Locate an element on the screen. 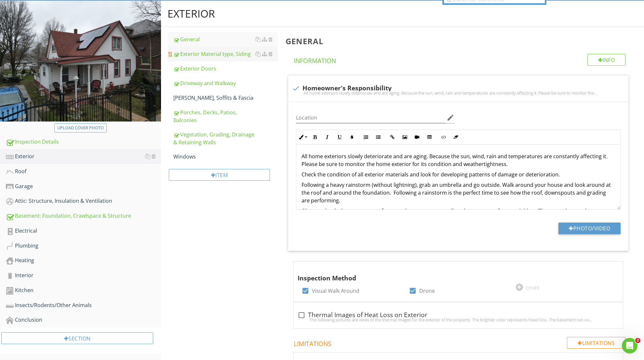  button: Bold (Ctrl+B) is located at coordinates (315, 137).